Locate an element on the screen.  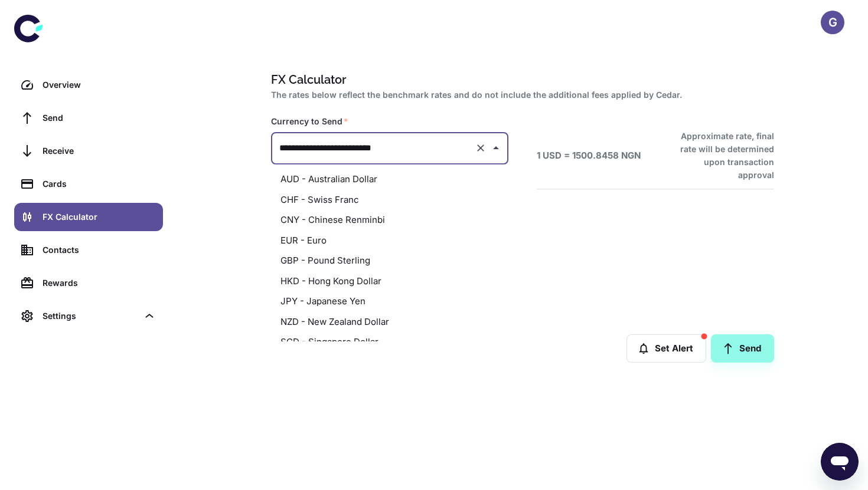
li: GBP - Pound Sterling is located at coordinates (390, 261).